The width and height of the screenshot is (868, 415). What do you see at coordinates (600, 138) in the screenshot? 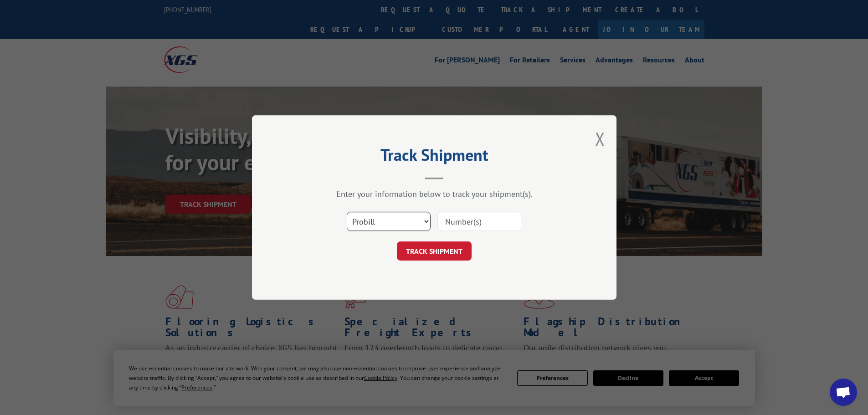
I see `button: Close modal` at bounding box center [600, 138].